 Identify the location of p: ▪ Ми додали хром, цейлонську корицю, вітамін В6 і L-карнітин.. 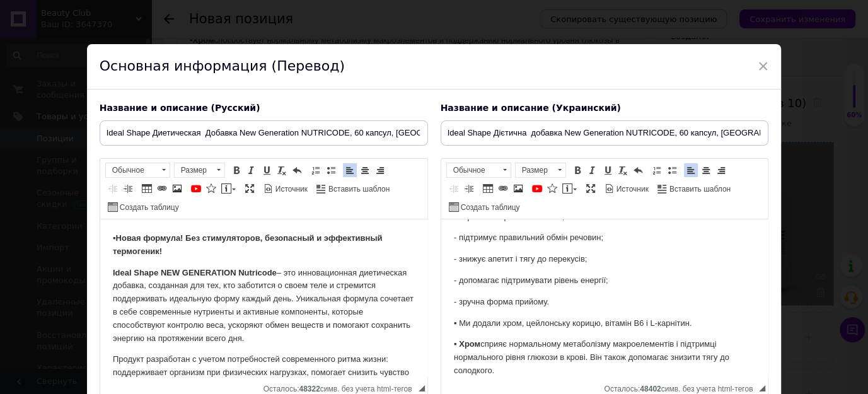
(164, 104).